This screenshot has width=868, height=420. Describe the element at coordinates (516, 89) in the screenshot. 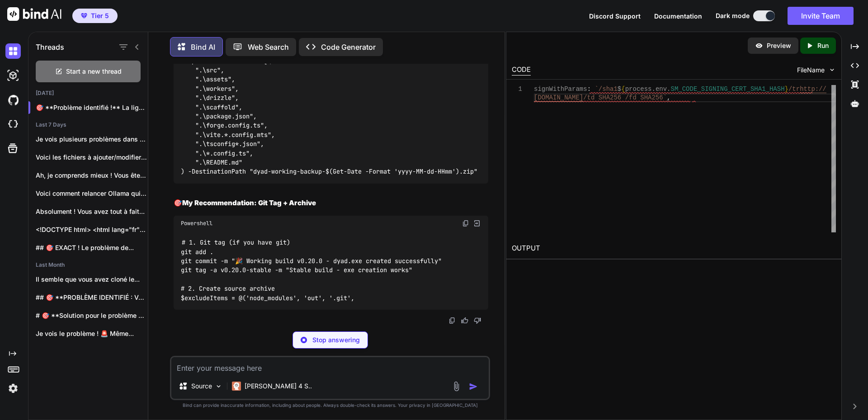

I see `div: 1` at that location.